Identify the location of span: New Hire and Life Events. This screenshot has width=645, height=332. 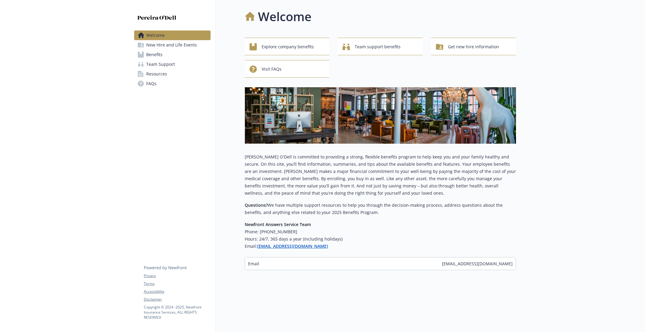
(172, 45).